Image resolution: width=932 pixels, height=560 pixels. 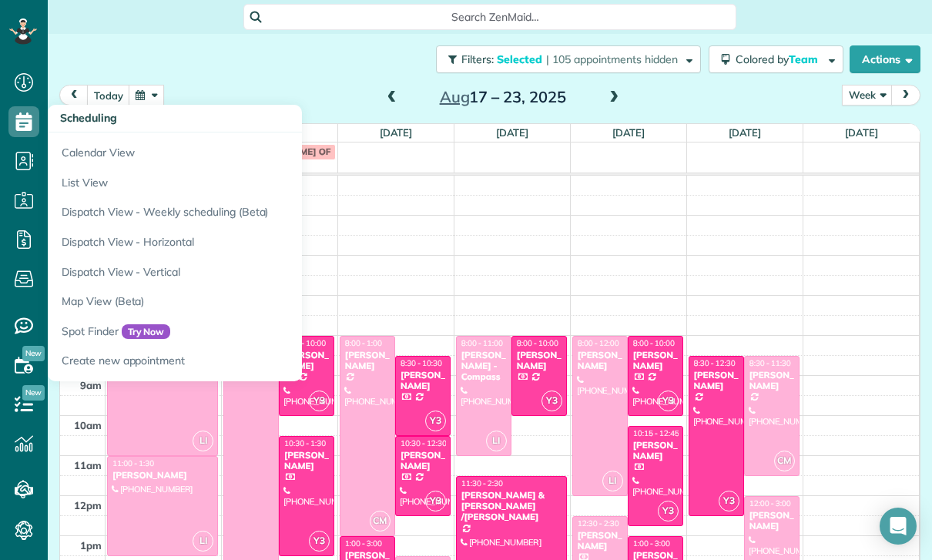 What do you see at coordinates (482, 343) in the screenshot?
I see `span: 8:00 - 11:00` at bounding box center [482, 343].